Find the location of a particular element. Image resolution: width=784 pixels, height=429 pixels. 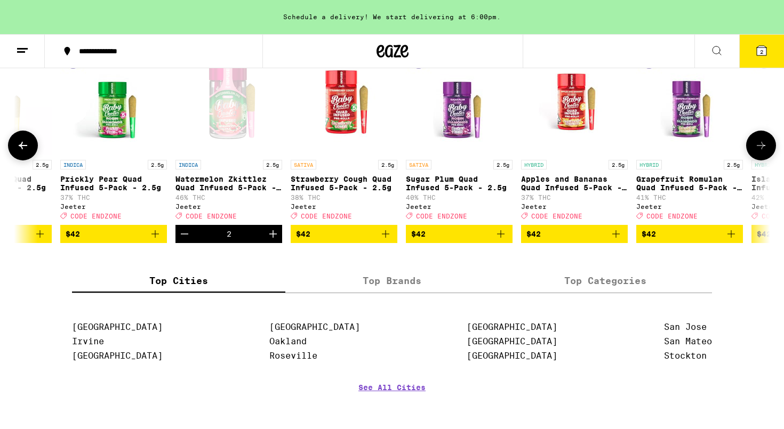

p: Apples and Bananas Quad Infused 5-Pack - 2.5g is located at coordinates (574, 183).